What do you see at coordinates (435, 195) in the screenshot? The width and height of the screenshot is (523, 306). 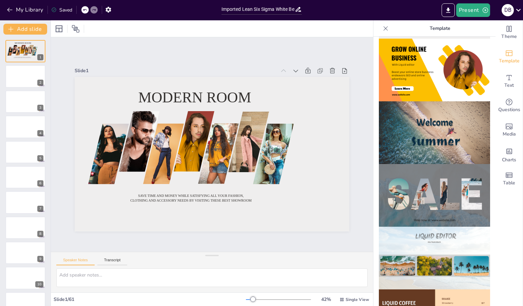 I see `img: thumb-6.png` at bounding box center [435, 195].